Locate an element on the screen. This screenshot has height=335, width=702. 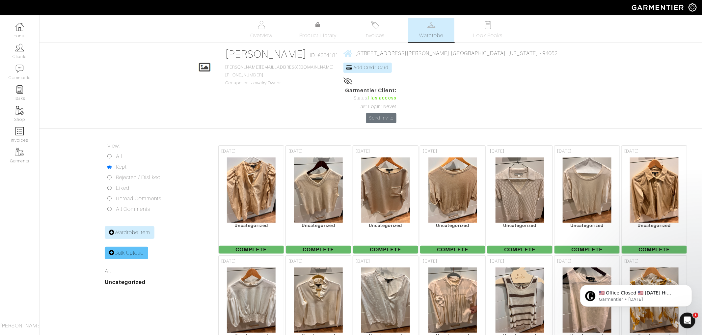
span: ID: #224181 is located at coordinates (324, 55).